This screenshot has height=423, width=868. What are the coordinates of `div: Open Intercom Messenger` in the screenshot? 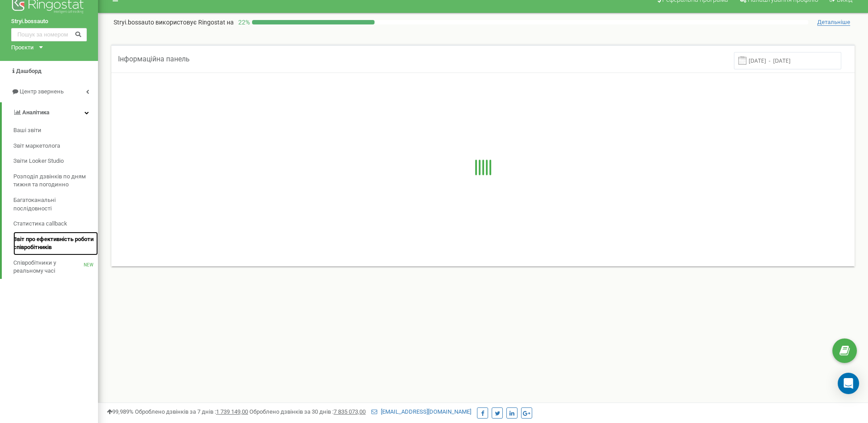 It's located at (848, 383).